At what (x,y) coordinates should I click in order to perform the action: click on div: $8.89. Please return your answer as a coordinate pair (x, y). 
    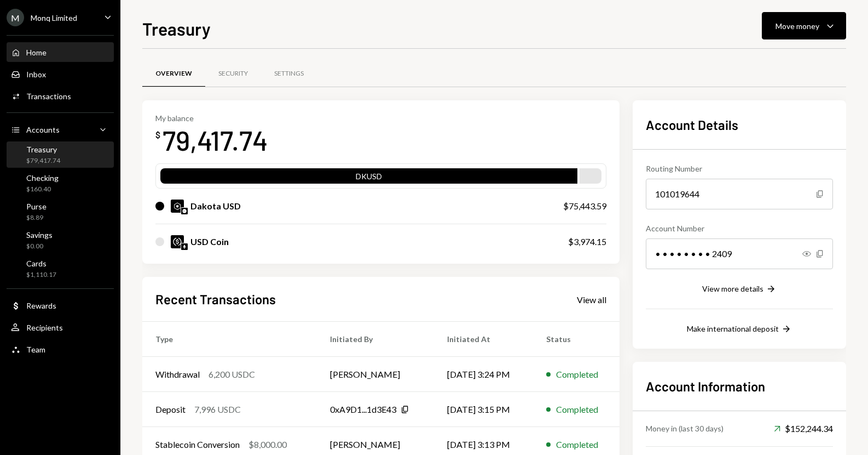
    Looking at the image, I should click on (36, 218).